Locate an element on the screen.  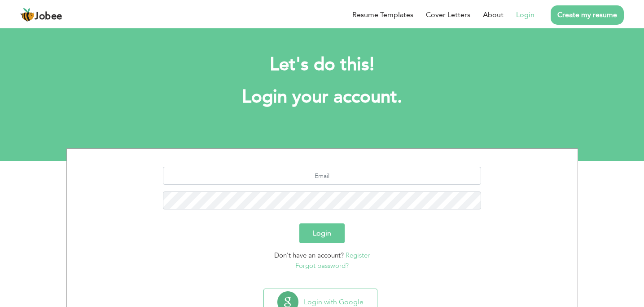
span: Don't have an account? is located at coordinates (309, 255).